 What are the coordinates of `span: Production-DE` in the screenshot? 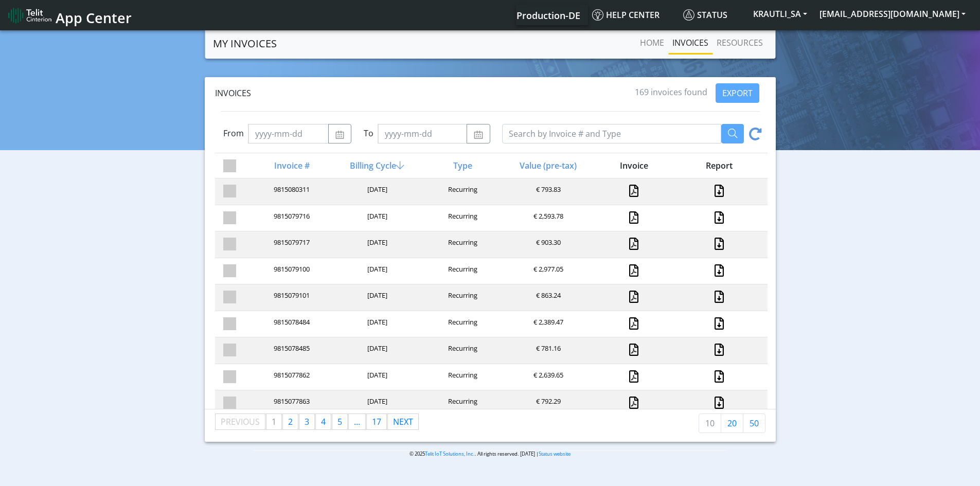 It's located at (548, 15).